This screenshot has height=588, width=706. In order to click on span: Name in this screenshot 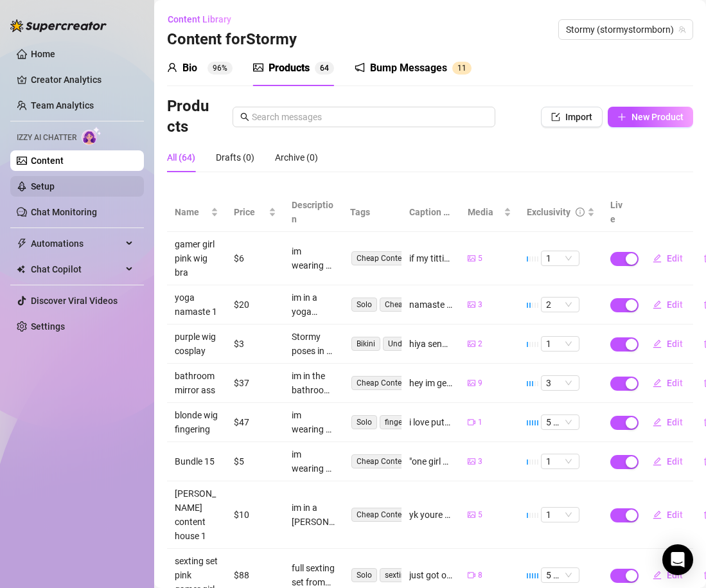, I will do `click(191, 212)`.